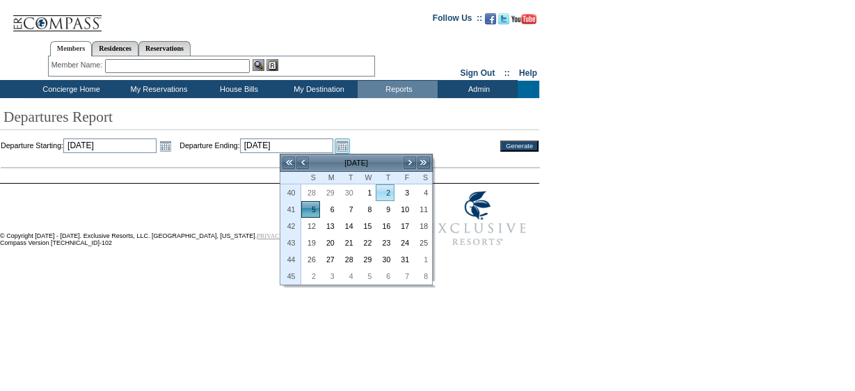 The width and height of the screenshot is (855, 391). Describe the element at coordinates (367, 260) in the screenshot. I see `td: Wednesday, October 29, 2025` at that location.